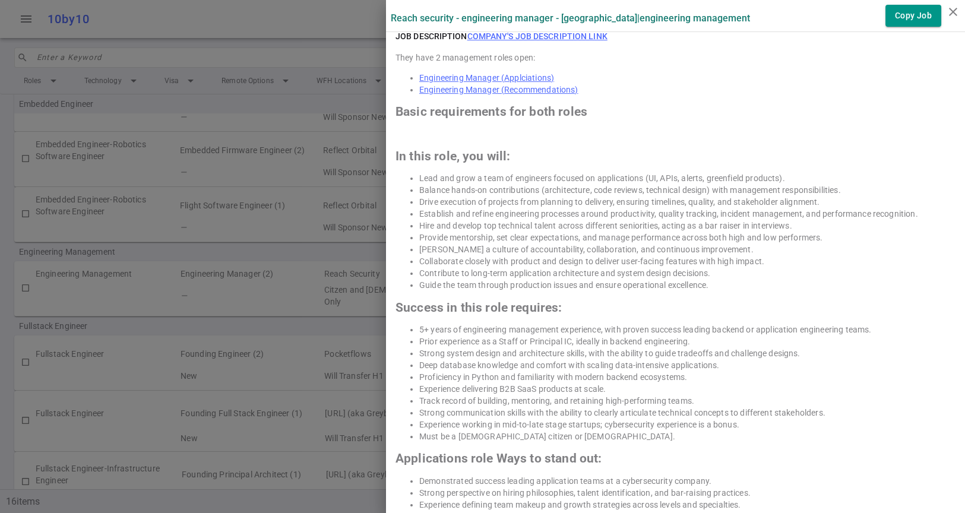 The width and height of the screenshot is (965, 513). I want to click on h2: In this role, you will:, so click(675, 156).